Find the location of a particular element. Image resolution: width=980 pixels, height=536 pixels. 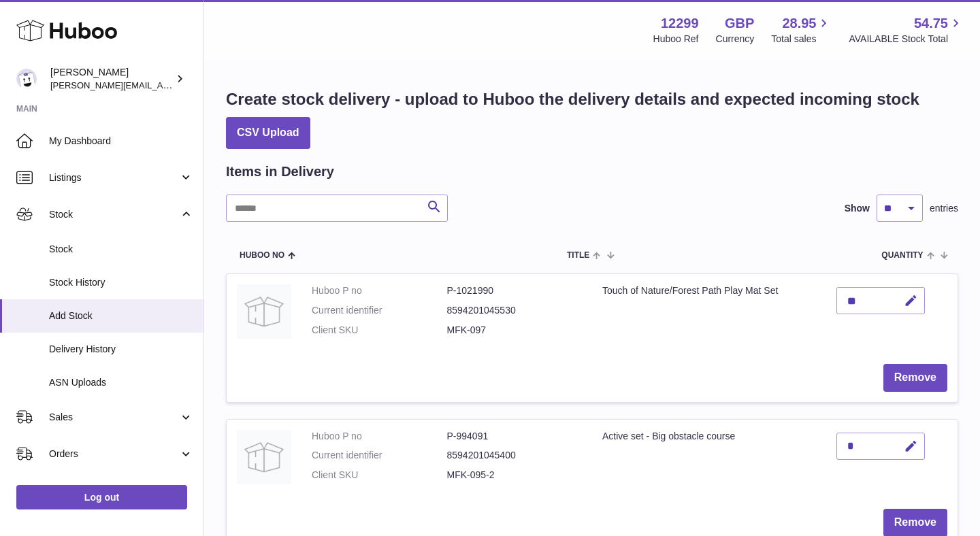

span: 54.75 is located at coordinates (931, 23).